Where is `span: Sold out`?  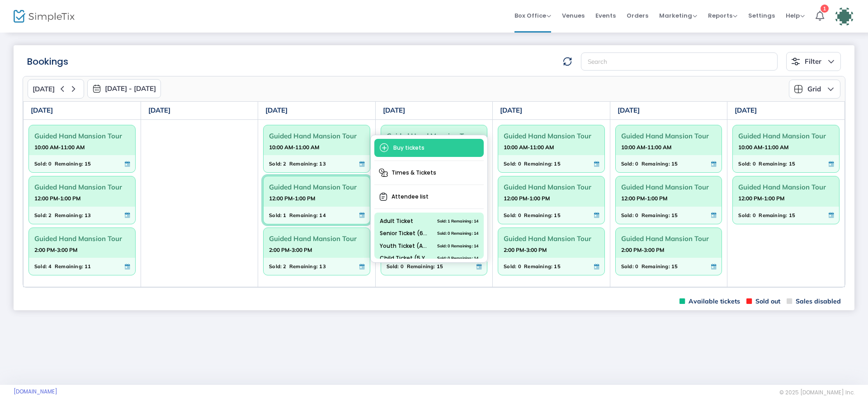 span: Sold out is located at coordinates (763, 301).